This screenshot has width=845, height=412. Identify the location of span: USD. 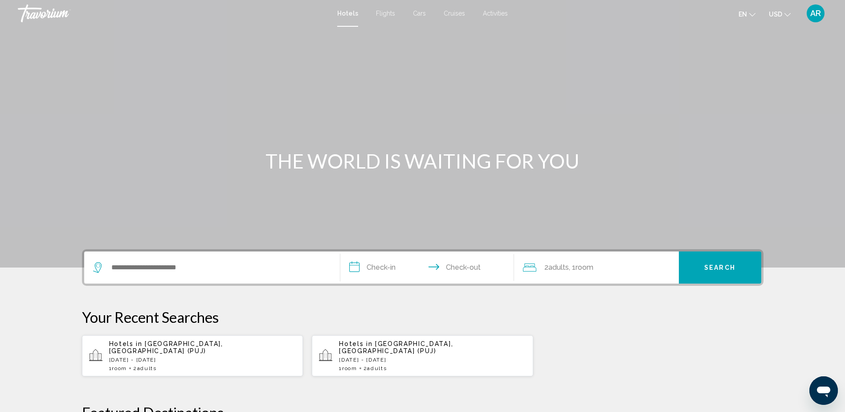
(776, 14).